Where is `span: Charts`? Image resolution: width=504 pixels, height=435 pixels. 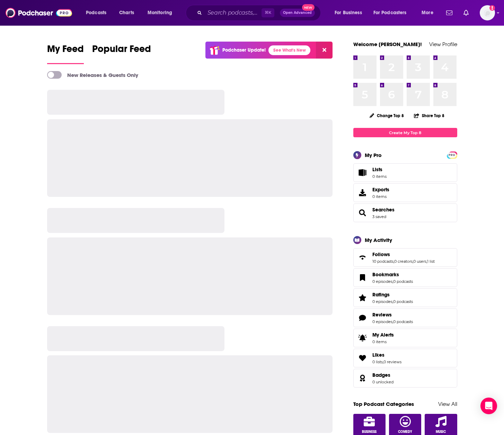 span: Charts is located at coordinates (126, 13).